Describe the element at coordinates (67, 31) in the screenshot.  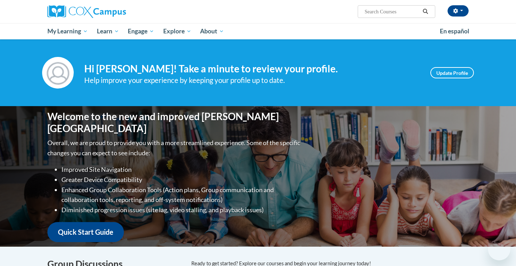
I see `span: My Learning` at that location.